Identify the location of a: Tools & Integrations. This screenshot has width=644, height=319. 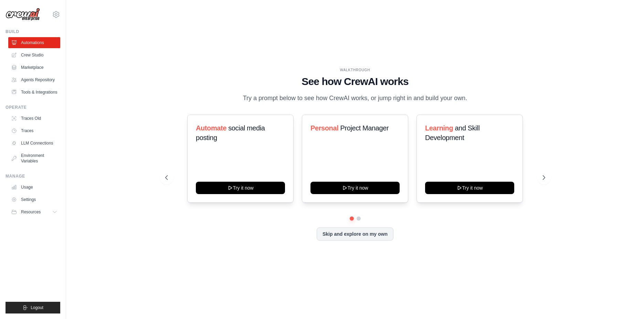
(34, 92).